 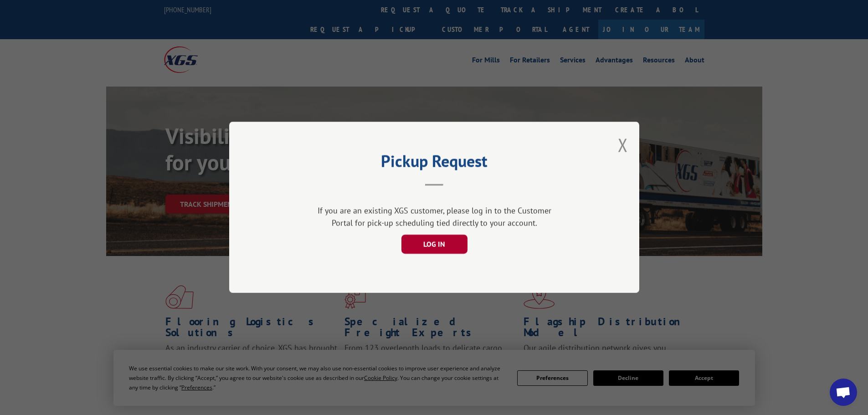 What do you see at coordinates (622, 145) in the screenshot?
I see `button: Close modal` at bounding box center [622, 145].